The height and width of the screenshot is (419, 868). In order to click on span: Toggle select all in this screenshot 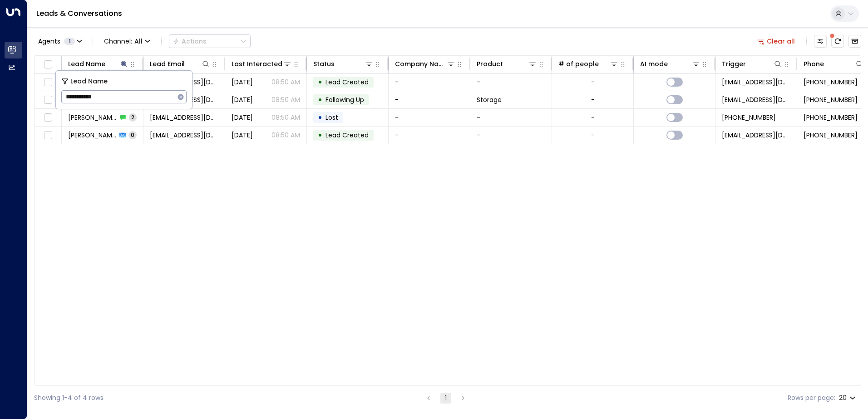, I will do `click(48, 64)`.